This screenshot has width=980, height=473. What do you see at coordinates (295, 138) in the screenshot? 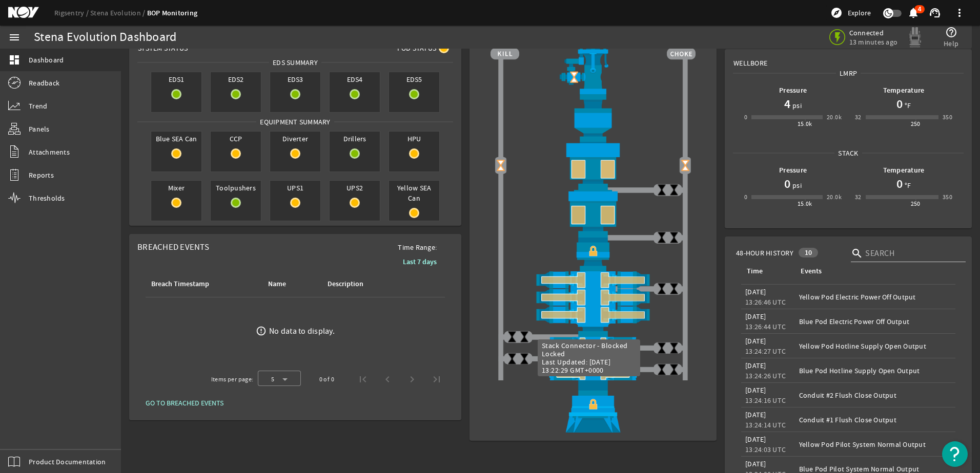
I see `span: Diverter` at bounding box center [295, 138].